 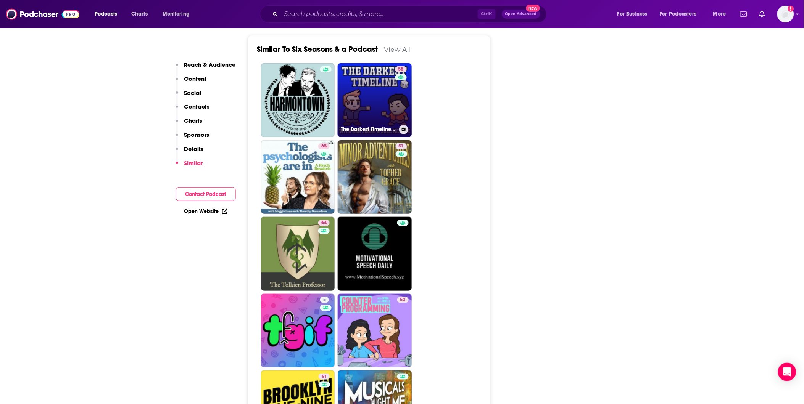 I want to click on img: Podchaser - Follow, Share and Rate Podcasts, so click(x=43, y=14).